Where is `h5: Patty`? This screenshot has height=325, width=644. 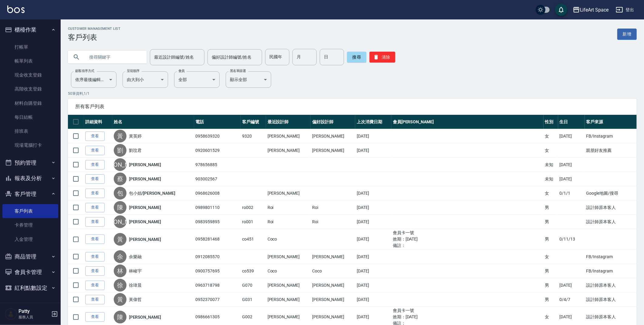 h5: Patty is located at coordinates (34, 311).